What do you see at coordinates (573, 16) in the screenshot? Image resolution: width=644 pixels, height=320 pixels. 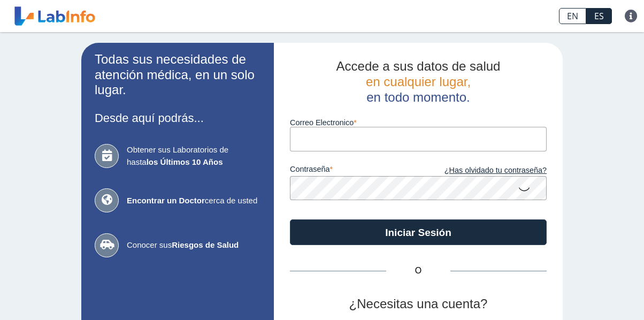 I see `a: EN` at bounding box center [573, 16].